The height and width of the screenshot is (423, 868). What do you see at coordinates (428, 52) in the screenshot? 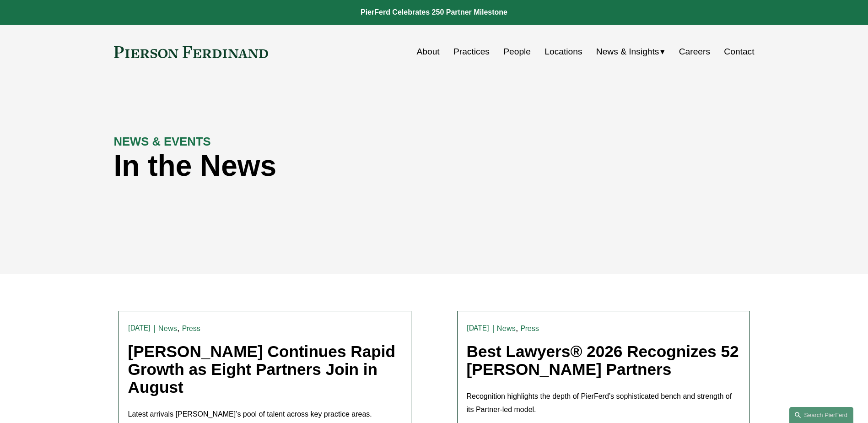
I see `a: About` at bounding box center [428, 52].